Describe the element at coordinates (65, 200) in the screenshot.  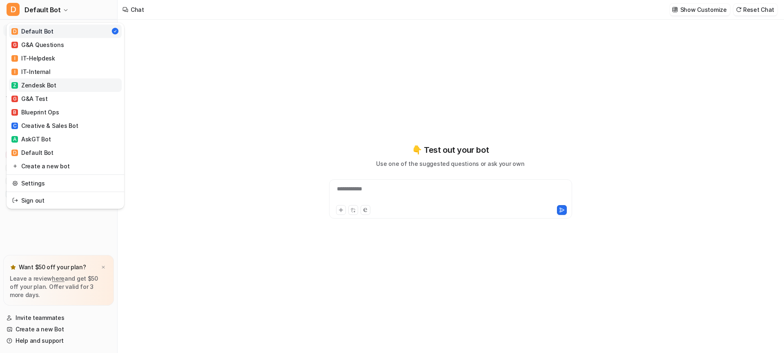
I see `a: Sign out` at that location.